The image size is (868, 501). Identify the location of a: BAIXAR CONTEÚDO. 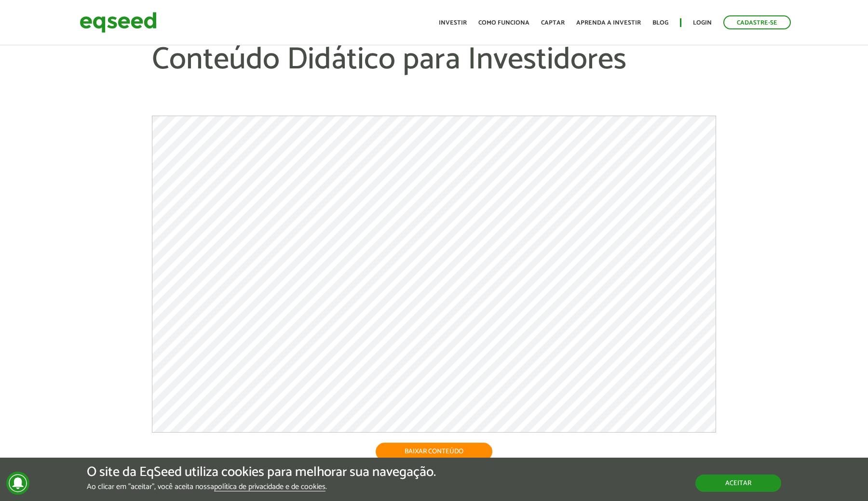
(434, 452).